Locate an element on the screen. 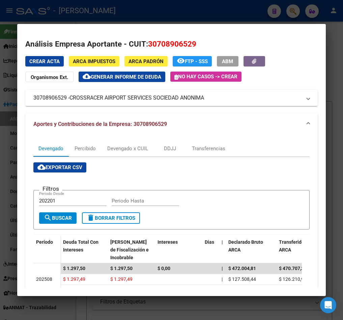 Image resolution: width=343 pixels, height=320 pixels. div: Open Intercom Messenger is located at coordinates (328, 305).